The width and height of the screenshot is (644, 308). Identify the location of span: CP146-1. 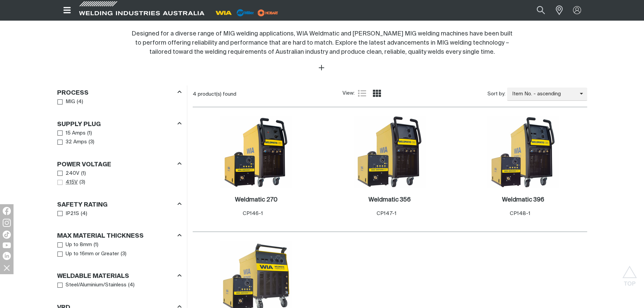
(253, 214).